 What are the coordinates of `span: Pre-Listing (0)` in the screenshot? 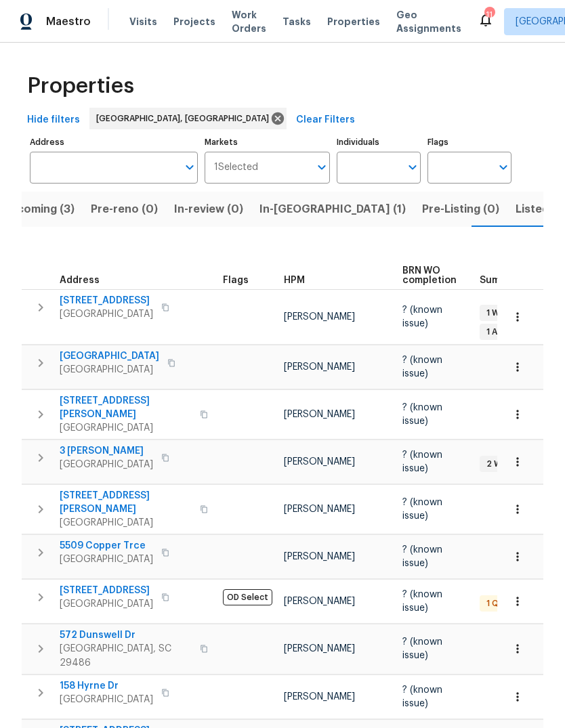 It's located at (460, 209).